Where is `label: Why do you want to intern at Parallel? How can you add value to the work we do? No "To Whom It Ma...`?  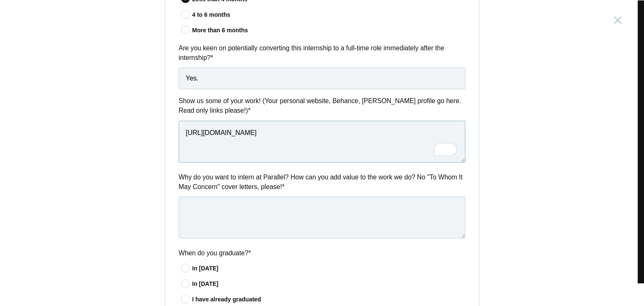 label: Why do you want to intern at Parallel? How can you add value to the work we do? No "To Whom It Ma... is located at coordinates (322, 182).